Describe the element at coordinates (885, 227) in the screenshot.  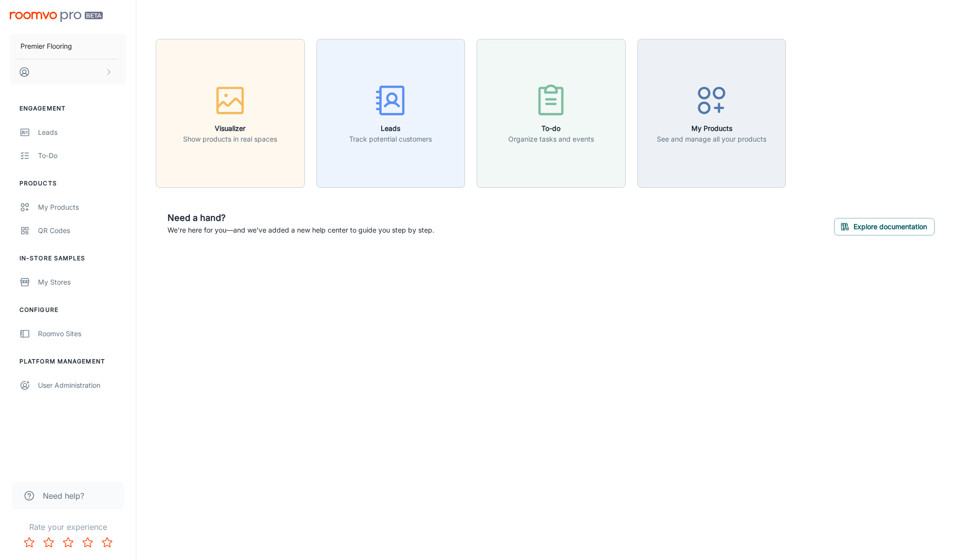
I see `button: Explore documentation` at that location.